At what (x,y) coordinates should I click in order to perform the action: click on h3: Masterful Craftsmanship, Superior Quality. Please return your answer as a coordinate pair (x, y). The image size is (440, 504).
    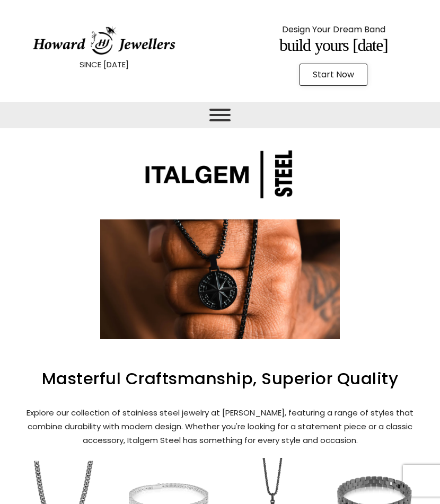
    Looking at the image, I should click on (220, 379).